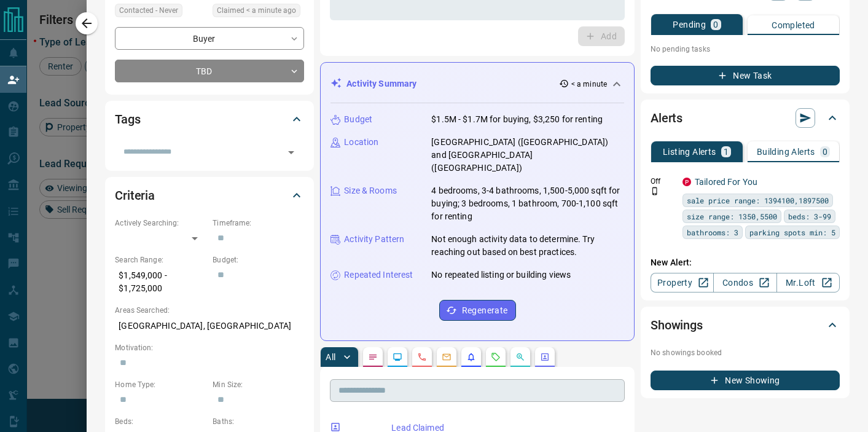 This screenshot has width=868, height=432. What do you see at coordinates (732, 216) in the screenshot?
I see `span: size range: 1350,5500` at bounding box center [732, 216].